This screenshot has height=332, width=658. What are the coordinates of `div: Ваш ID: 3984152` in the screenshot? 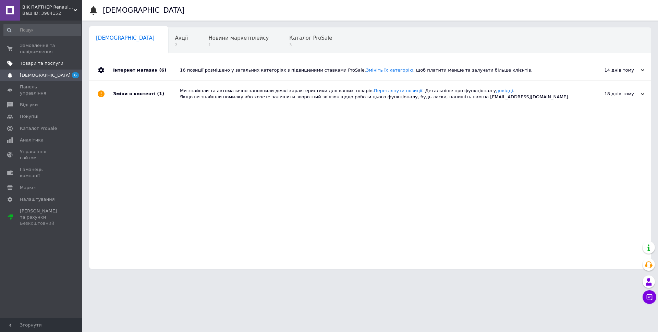 It's located at (52, 13).